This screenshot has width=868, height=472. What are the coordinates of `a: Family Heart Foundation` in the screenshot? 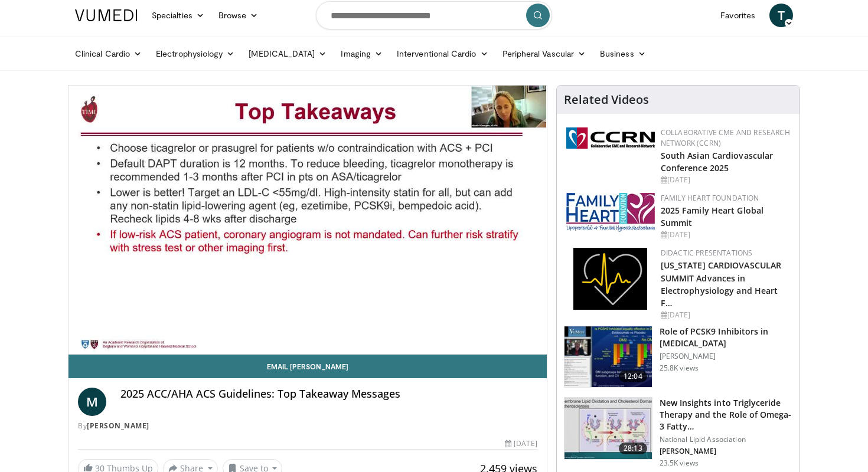 It's located at (709, 198).